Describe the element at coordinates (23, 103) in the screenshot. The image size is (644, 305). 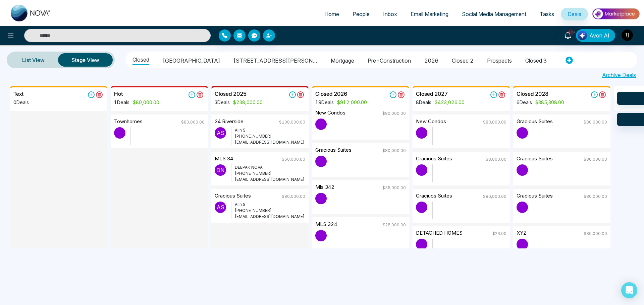
I see `p: 0 Deals` at that location.